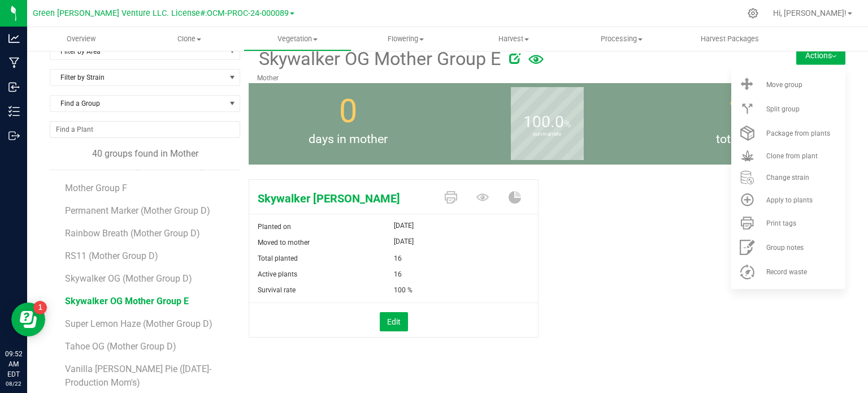 The image size is (868, 393). What do you see at coordinates (798, 134) in the screenshot?
I see `span: Package from plants` at bounding box center [798, 134].